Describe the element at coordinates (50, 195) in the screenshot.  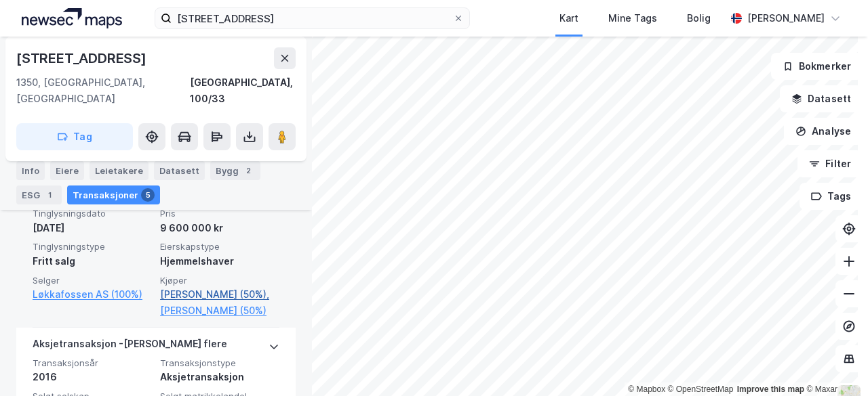
I see `div: 1` at that location.